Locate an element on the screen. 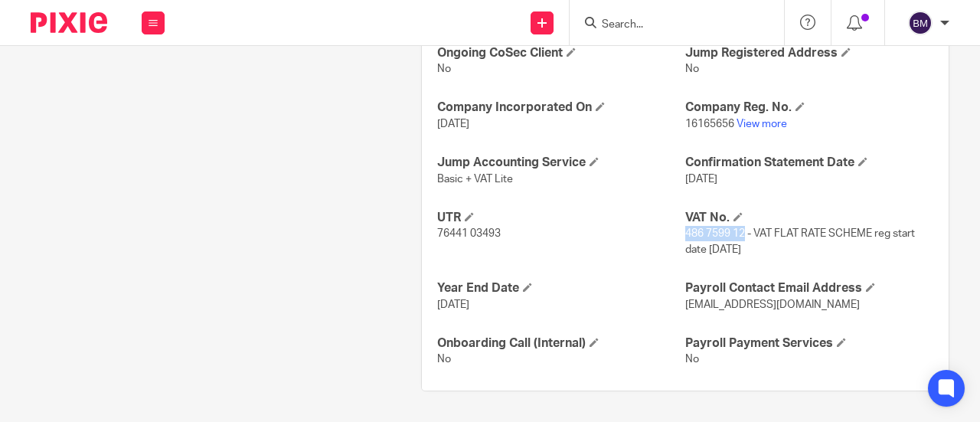  h4: Confirmation Statement Date is located at coordinates (810, 162).